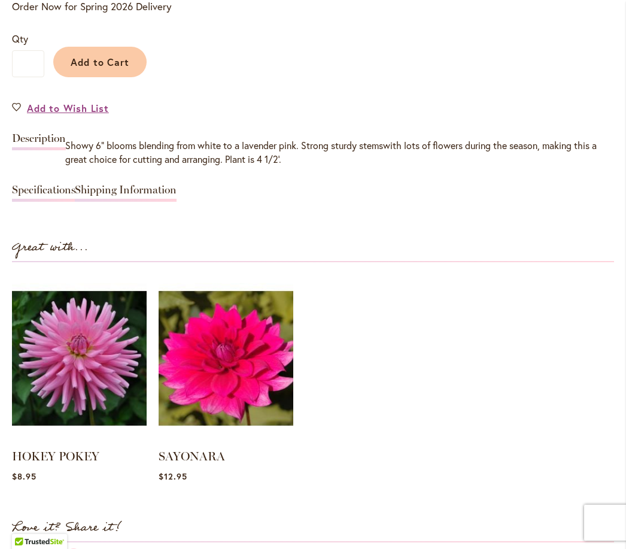 The height and width of the screenshot is (549, 626). Describe the element at coordinates (39, 141) in the screenshot. I see `a: Description` at that location.